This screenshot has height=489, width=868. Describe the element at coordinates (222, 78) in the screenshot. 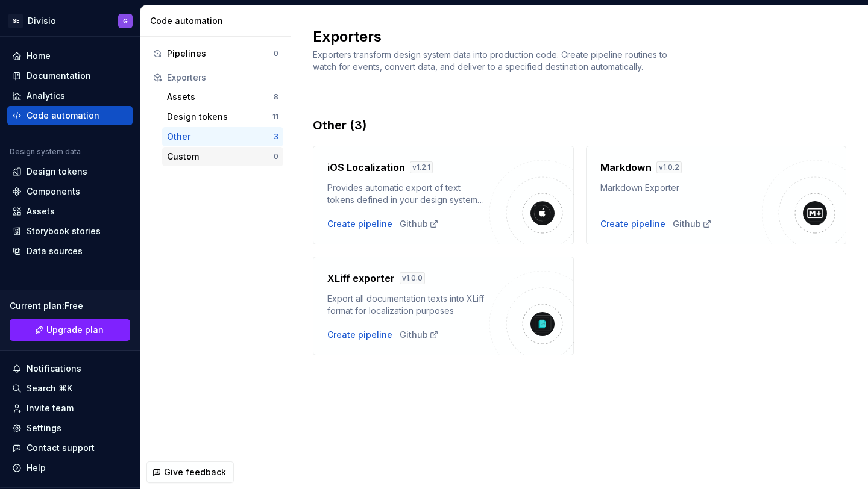

I see `div: Exporters` at that location.